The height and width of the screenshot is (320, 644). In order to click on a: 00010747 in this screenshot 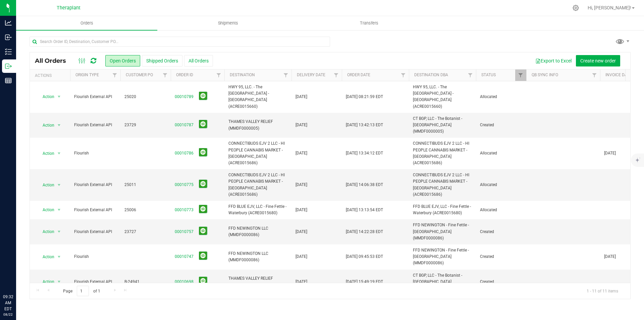, I will do `click(184, 257)`.